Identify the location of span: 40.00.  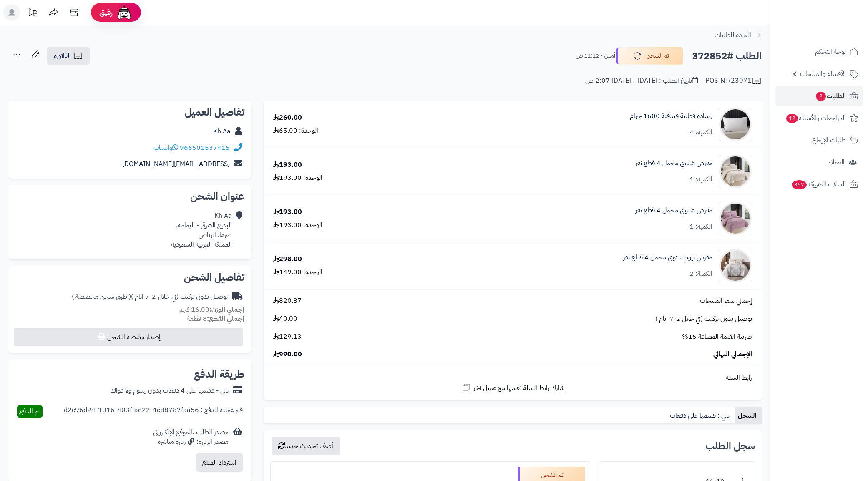
(285, 318).